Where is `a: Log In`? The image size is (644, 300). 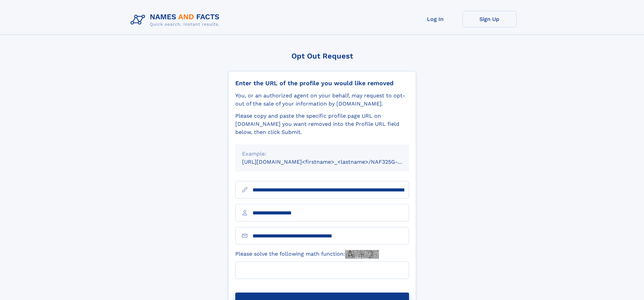
a: Log In is located at coordinates (435, 19).